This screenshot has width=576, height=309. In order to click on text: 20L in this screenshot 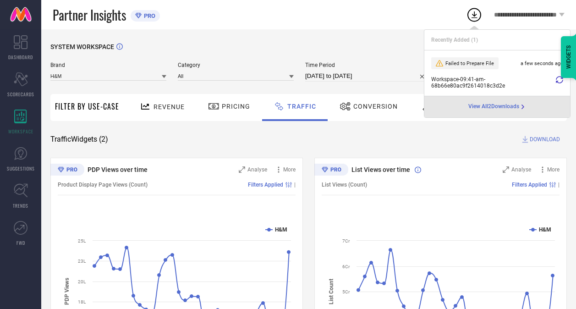, I will do `click(82, 281)`.